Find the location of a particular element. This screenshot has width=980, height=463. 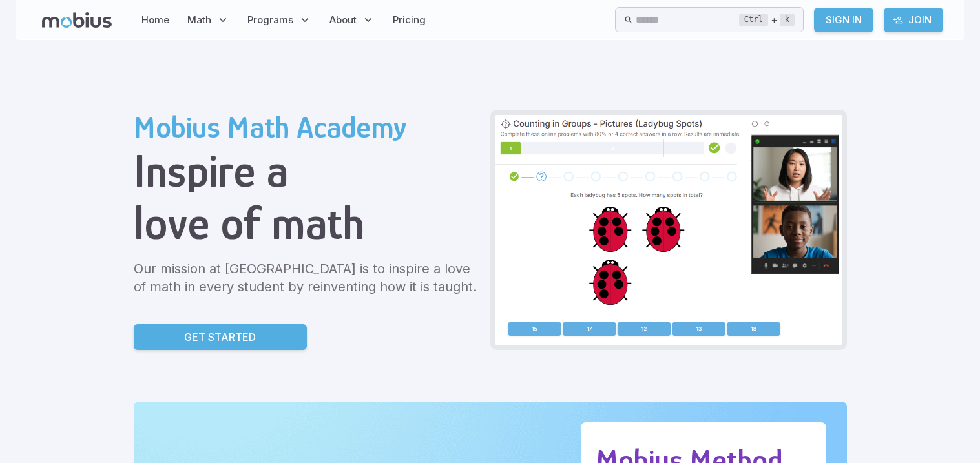

h1: Inspire a is located at coordinates (307, 171).